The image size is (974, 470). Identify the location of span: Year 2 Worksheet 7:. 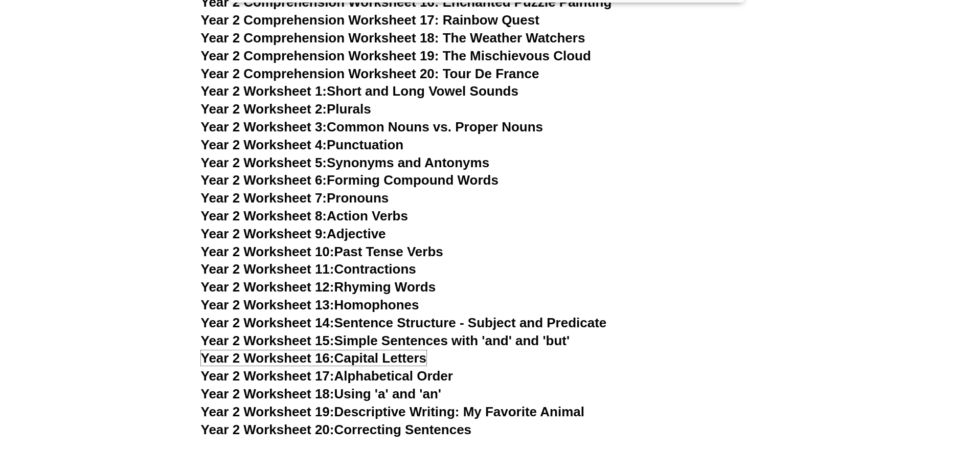
(264, 198).